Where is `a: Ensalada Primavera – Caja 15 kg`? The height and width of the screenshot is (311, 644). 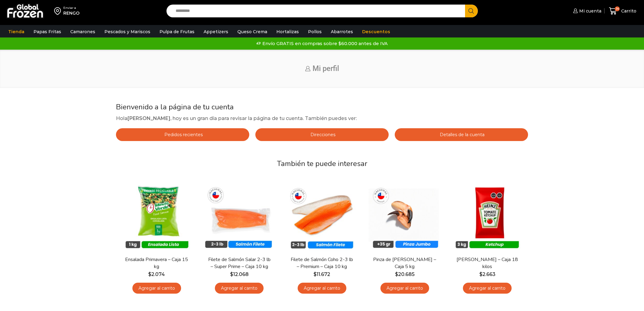
a: Ensalada Primavera – Caja 15 kg is located at coordinates (157, 263).